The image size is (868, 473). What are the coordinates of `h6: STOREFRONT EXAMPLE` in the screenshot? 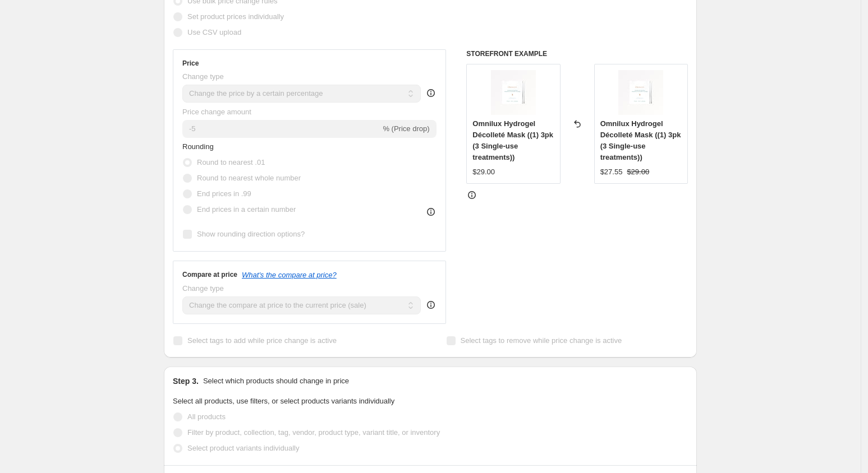 It's located at (577, 54).